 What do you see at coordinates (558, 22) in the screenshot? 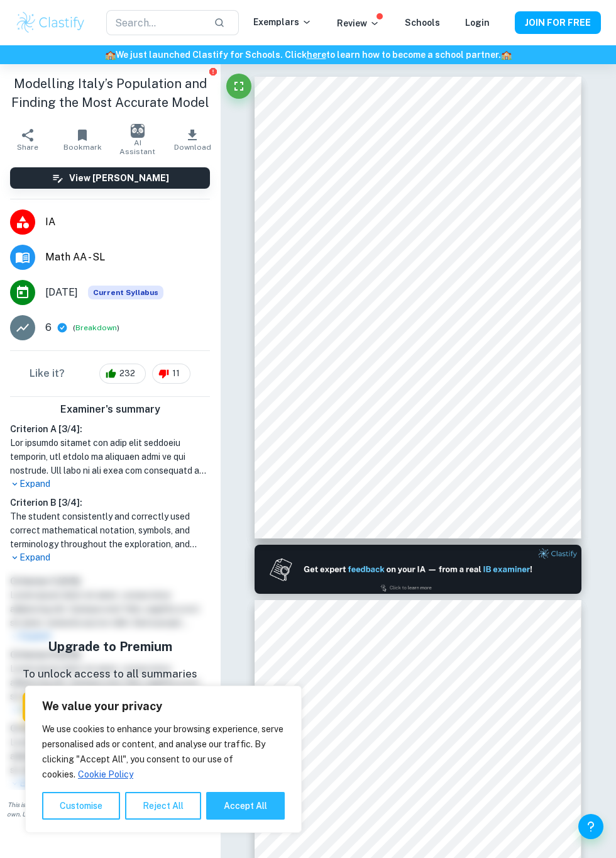
I see `button: JOIN FOR FREE` at bounding box center [558, 22].